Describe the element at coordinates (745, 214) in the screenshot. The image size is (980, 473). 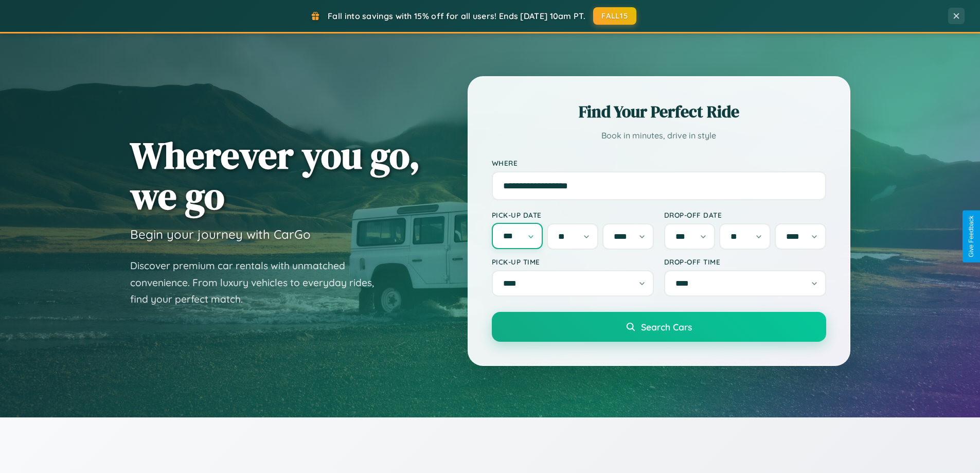
I see `label: Drop-off Date` at that location.